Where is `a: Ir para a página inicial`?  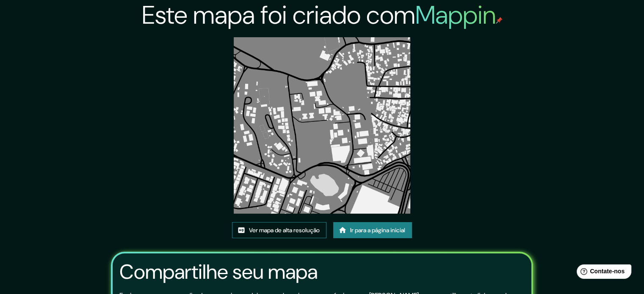
a: Ir para a página inicial is located at coordinates (373, 230).